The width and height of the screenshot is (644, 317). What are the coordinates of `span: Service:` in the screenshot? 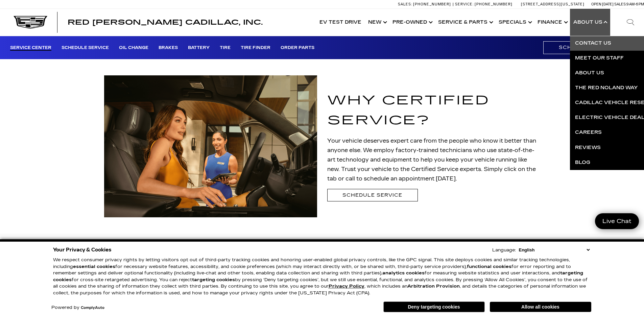 It's located at (464, 4).